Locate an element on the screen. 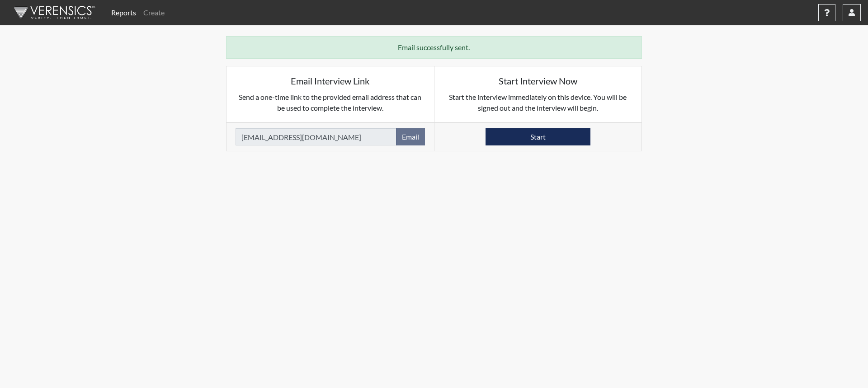  h5: Email Interview Link is located at coordinates (330, 81).